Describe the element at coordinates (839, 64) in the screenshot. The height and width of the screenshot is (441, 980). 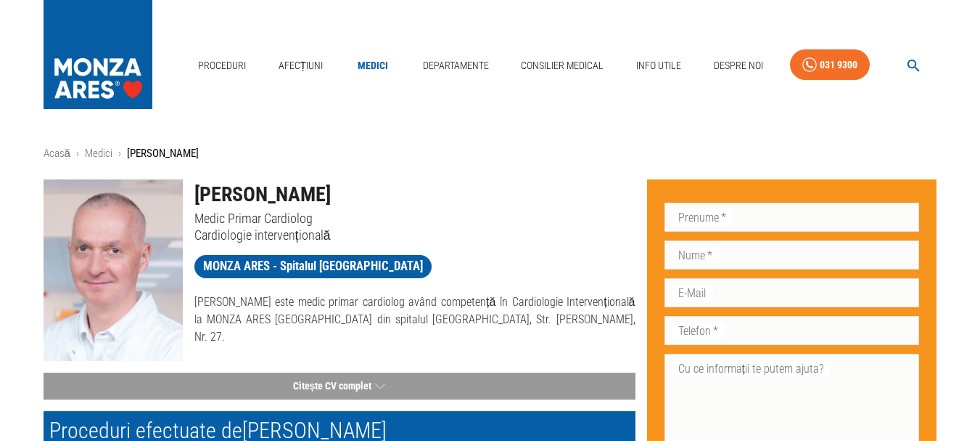
I see `div: 031 9300` at that location.